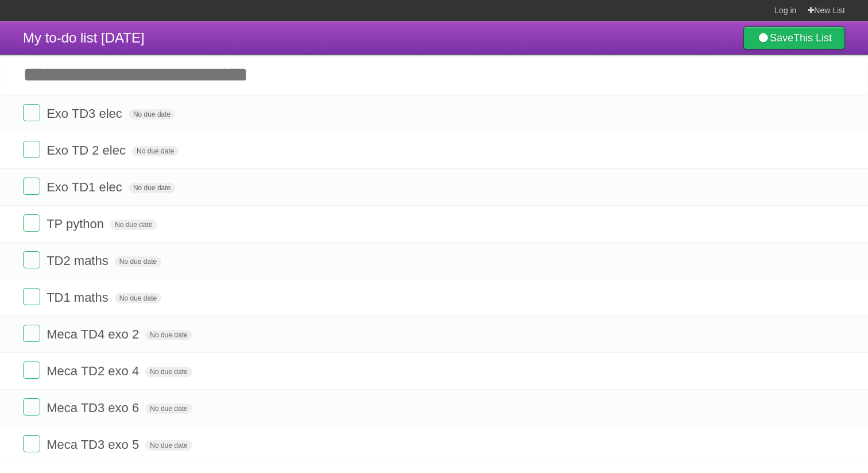 The height and width of the screenshot is (473, 868). Describe the element at coordinates (94, 334) in the screenshot. I see `span: Meca TD4 exo 2` at that location.